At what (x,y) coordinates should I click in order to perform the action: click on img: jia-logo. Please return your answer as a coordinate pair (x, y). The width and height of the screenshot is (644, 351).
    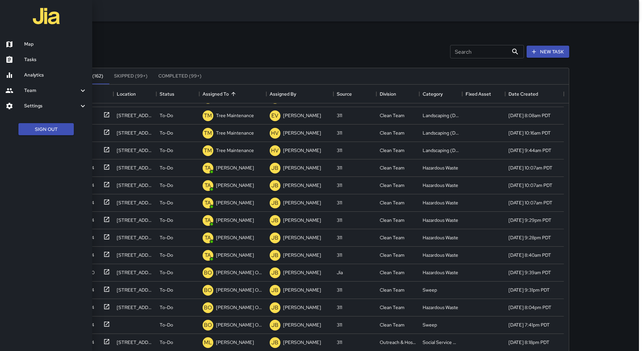
    Looking at the image, I should click on (46, 16).